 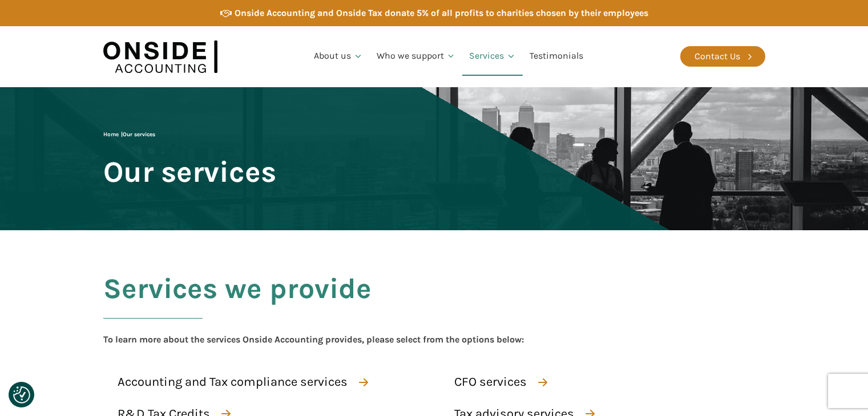 What do you see at coordinates (492, 56) in the screenshot?
I see `a: Services` at bounding box center [492, 56].